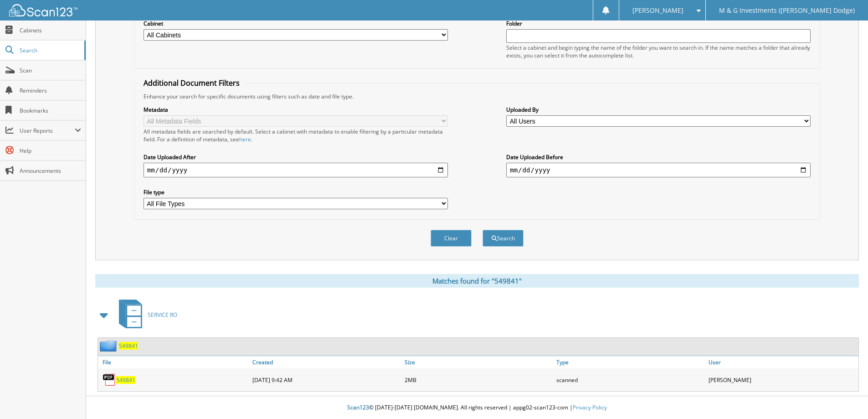  I want to click on legend: Additional Document Filters, so click(191, 83).